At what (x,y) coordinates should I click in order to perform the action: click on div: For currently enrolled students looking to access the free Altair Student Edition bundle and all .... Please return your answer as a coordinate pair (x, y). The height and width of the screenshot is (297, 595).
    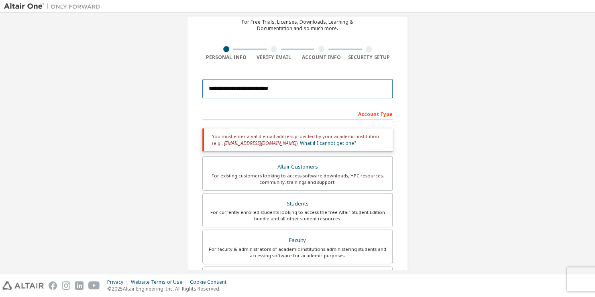
    Looking at the image, I should click on (297, 215).